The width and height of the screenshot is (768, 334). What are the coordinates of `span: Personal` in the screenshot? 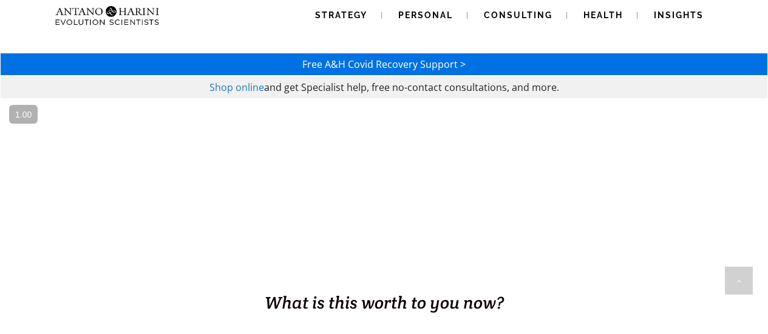 It's located at (425, 15).